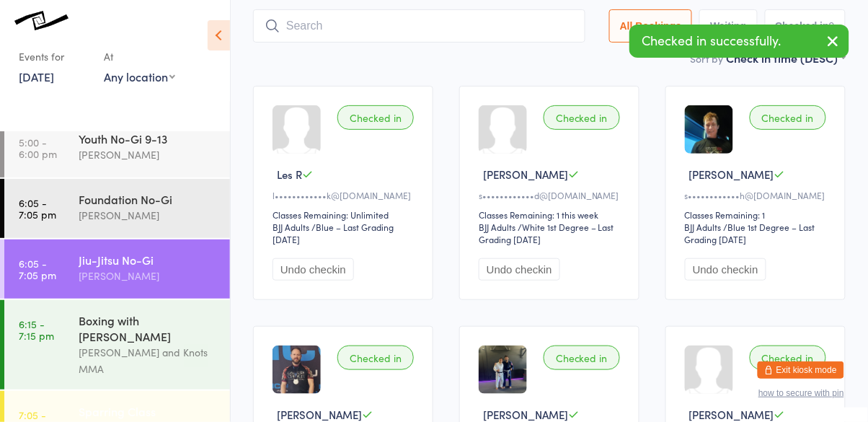  What do you see at coordinates (502, 369) in the screenshot?
I see `img: image1716439729.png` at bounding box center [502, 369].